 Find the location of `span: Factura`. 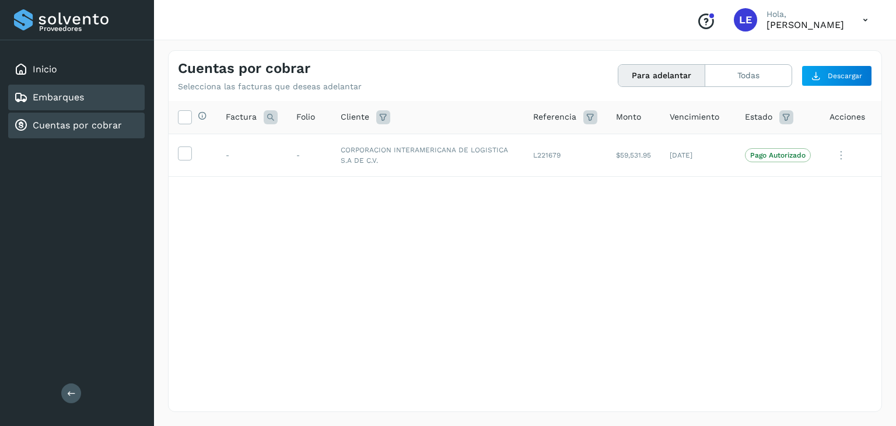

span: Factura is located at coordinates (241, 117).